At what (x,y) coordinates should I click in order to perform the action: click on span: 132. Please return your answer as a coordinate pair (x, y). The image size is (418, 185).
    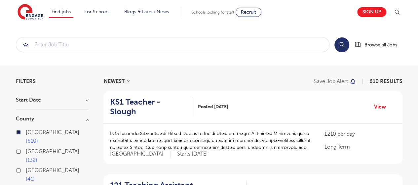
    Looking at the image, I should click on (31, 160).